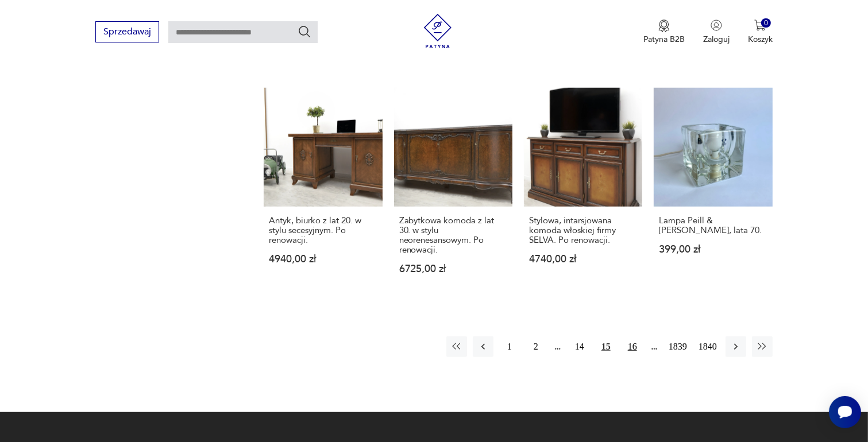  Describe the element at coordinates (678, 347) in the screenshot. I see `button: 1839` at that location.